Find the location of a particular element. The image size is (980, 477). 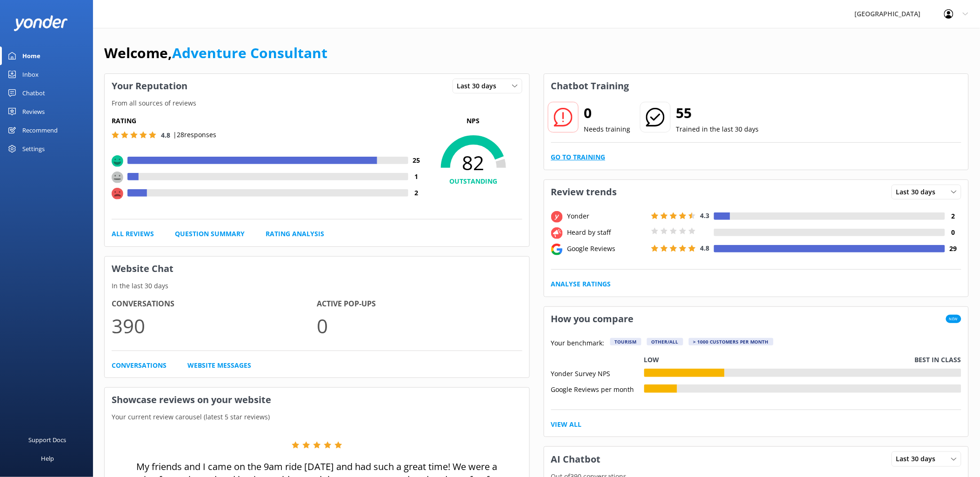

h3: AI Chatbot is located at coordinates (576, 460).